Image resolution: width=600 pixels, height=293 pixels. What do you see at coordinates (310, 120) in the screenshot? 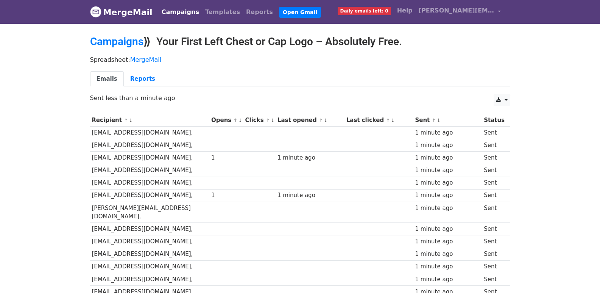
I see `th: Last opened` at bounding box center [310, 120].